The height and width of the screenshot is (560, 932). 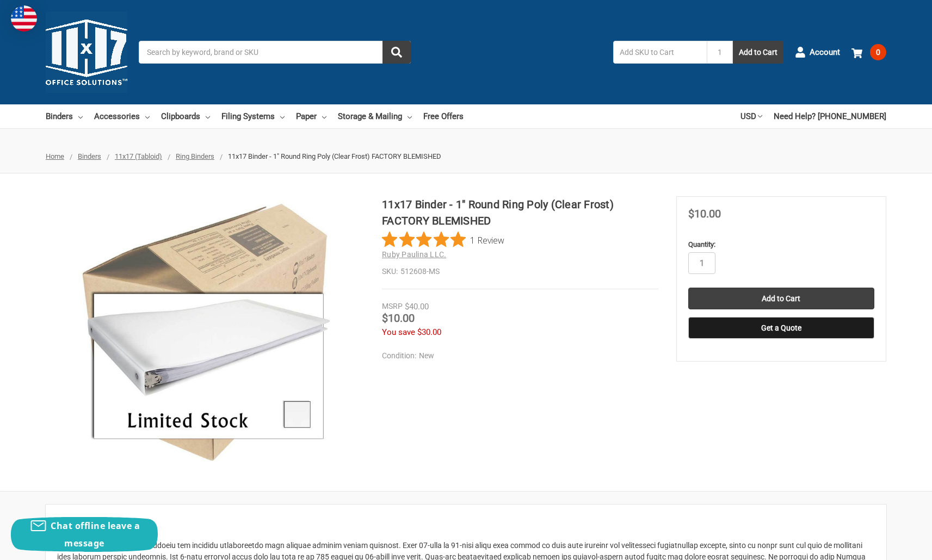 I want to click on input: Add to Cart, so click(x=781, y=299).